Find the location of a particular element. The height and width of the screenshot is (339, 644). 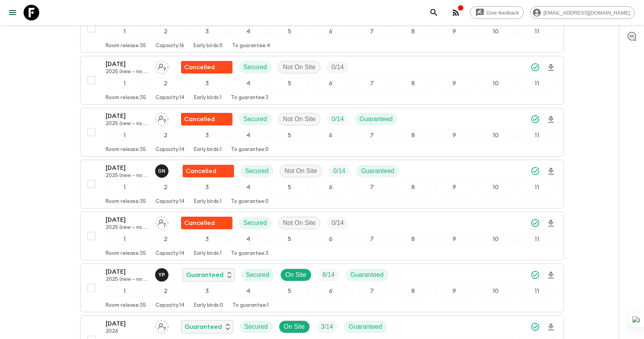

p: 0 / 14 is located at coordinates (339, 171).